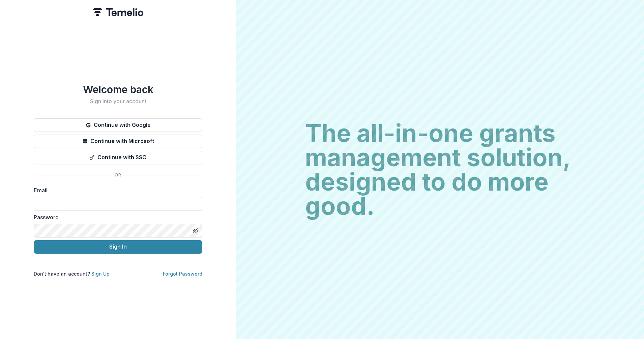 The image size is (644, 339). What do you see at coordinates (118, 89) in the screenshot?
I see `h1: Welcome back` at bounding box center [118, 89].